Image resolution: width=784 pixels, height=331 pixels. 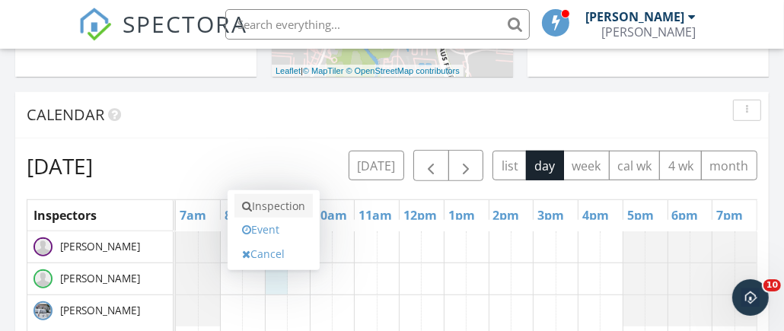 I want to click on span: Inspectors, so click(x=65, y=215).